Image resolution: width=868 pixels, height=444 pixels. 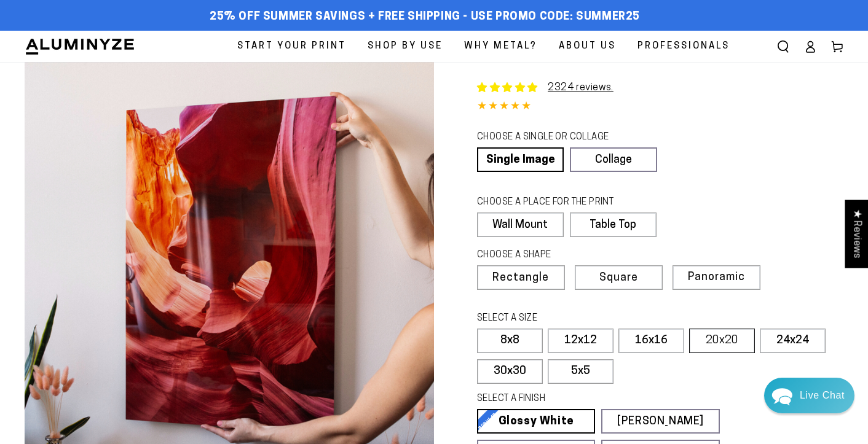 What do you see at coordinates (660, 107) in the screenshot?
I see `div: 4.85 out of 5.0 stars` at bounding box center [660, 107].